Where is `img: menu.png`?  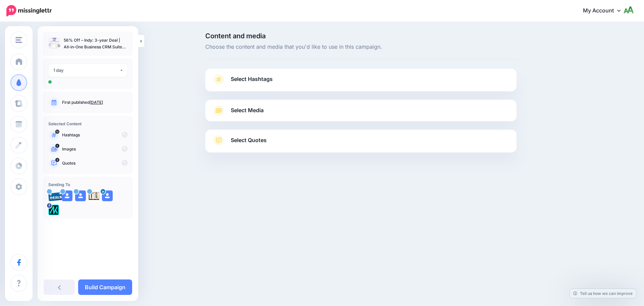
img: menu.png is located at coordinates (19, 40).